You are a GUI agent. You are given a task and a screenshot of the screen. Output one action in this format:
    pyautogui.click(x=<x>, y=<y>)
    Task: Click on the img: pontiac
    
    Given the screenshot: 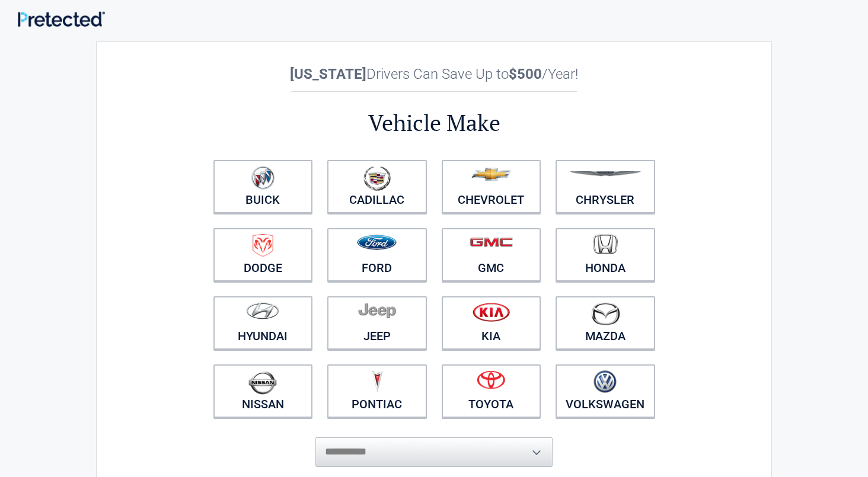 What is the action you would take?
    pyautogui.click(x=378, y=382)
    